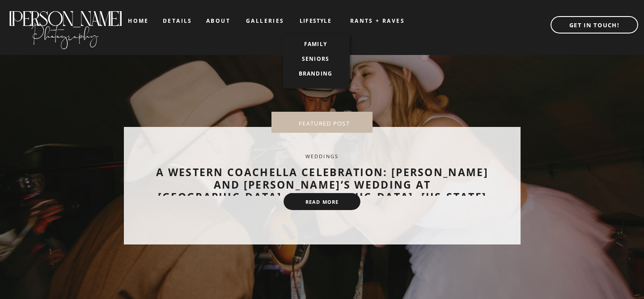 This screenshot has width=644, height=299. Describe the element at coordinates (218, 21) in the screenshot. I see `a: about` at that location.